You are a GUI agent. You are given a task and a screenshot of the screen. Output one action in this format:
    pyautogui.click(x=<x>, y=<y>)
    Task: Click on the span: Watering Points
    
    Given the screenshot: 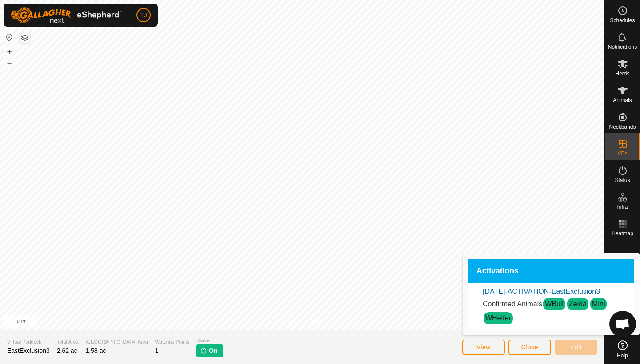 What is the action you would take?
    pyautogui.click(x=172, y=342)
    